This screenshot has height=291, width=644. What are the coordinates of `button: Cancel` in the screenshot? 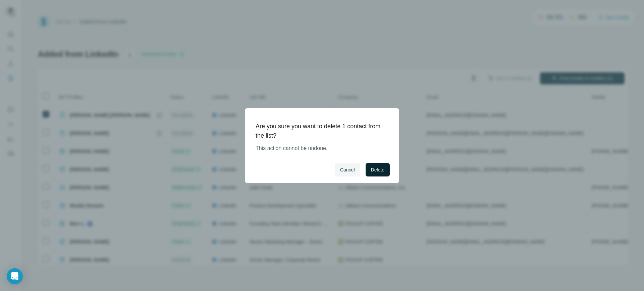 It's located at (347, 170).